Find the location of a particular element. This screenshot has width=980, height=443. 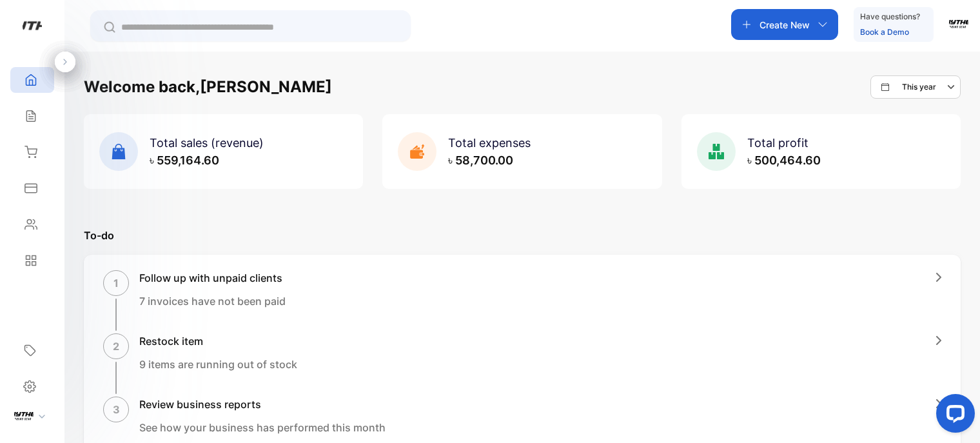

p: 3 is located at coordinates (116, 409).